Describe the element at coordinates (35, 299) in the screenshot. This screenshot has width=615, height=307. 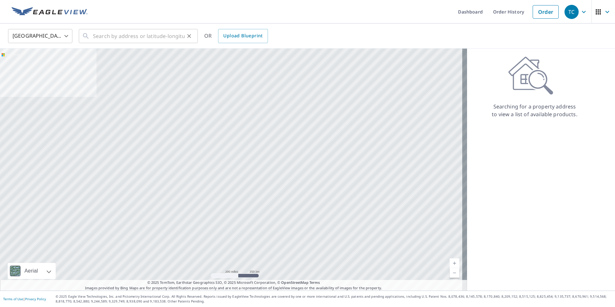
I see `a: Privacy Policy` at that location.